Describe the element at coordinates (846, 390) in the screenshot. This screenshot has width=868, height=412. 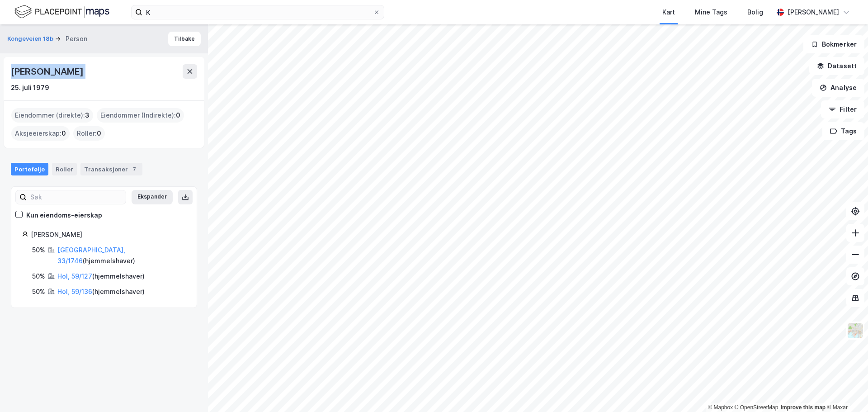
I see `div: Kontrollprogram for chat` at that location.